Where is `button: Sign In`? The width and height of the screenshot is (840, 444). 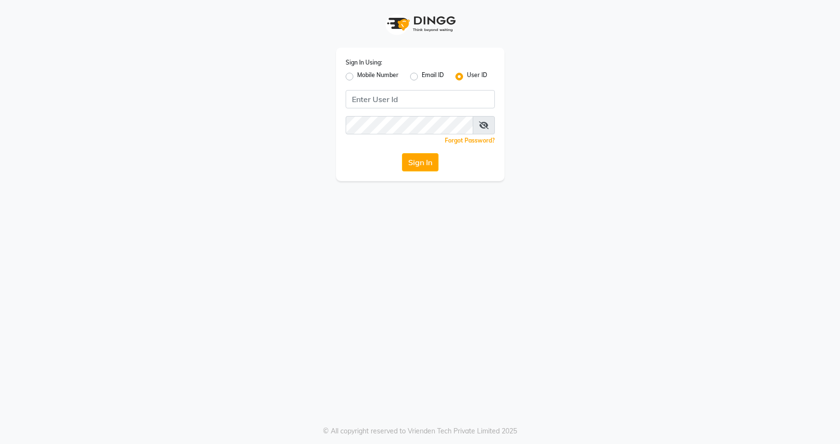
button: Sign In is located at coordinates (420, 162).